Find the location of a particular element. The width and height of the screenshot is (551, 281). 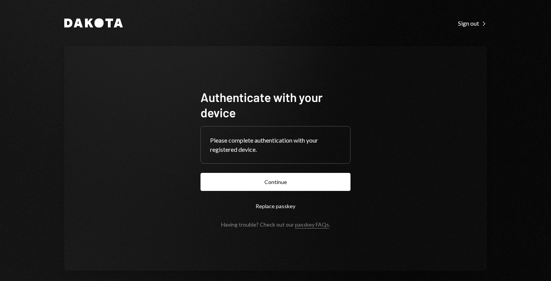

a: passkey FAQs is located at coordinates (312, 224).